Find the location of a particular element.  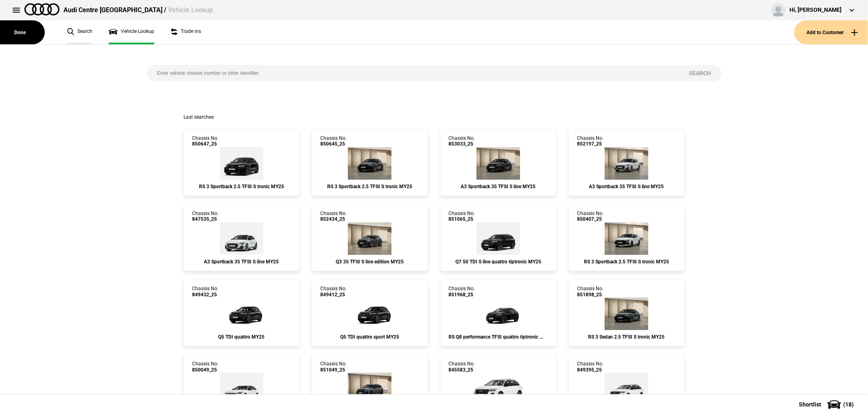

div: Q3 35 TFSI S line edition MY25 is located at coordinates (370, 262).